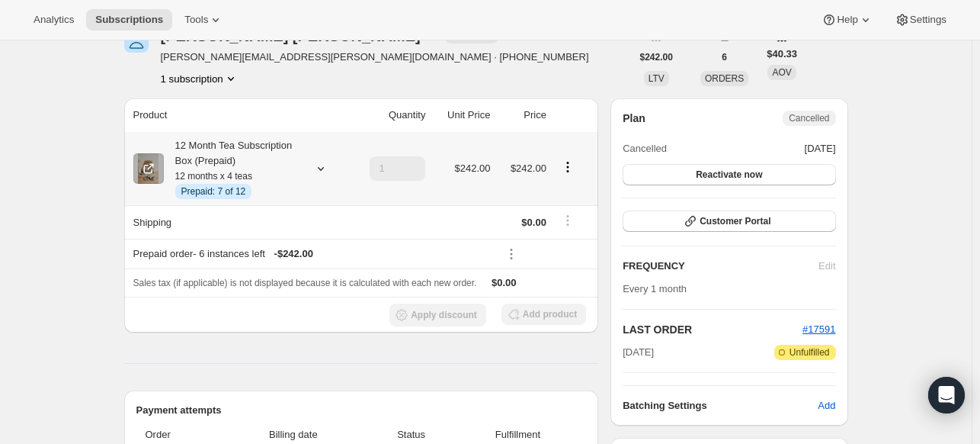 Image resolution: width=980 pixels, height=444 pixels. Describe the element at coordinates (655, 288) in the screenshot. I see `span: Every 1 month` at that location.